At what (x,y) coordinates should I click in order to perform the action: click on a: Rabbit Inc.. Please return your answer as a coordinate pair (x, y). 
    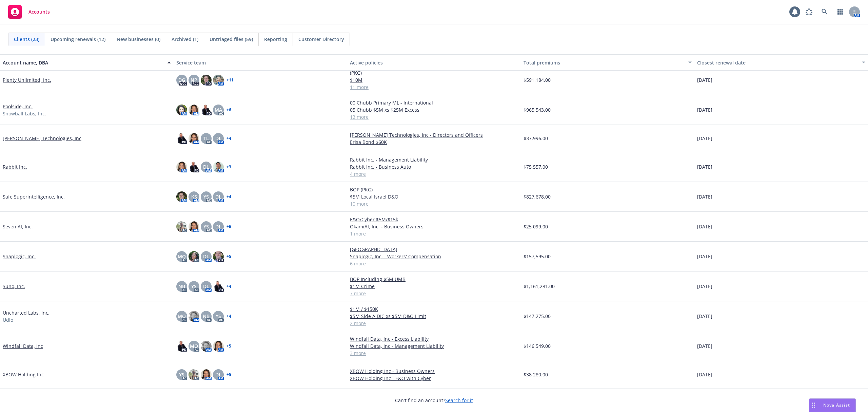
    Looking at the image, I should click on (15, 166).